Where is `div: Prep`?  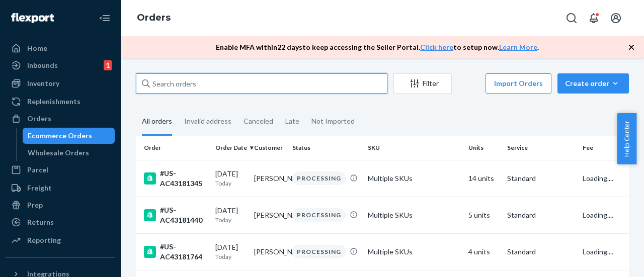
div: Prep is located at coordinates (34, 205).